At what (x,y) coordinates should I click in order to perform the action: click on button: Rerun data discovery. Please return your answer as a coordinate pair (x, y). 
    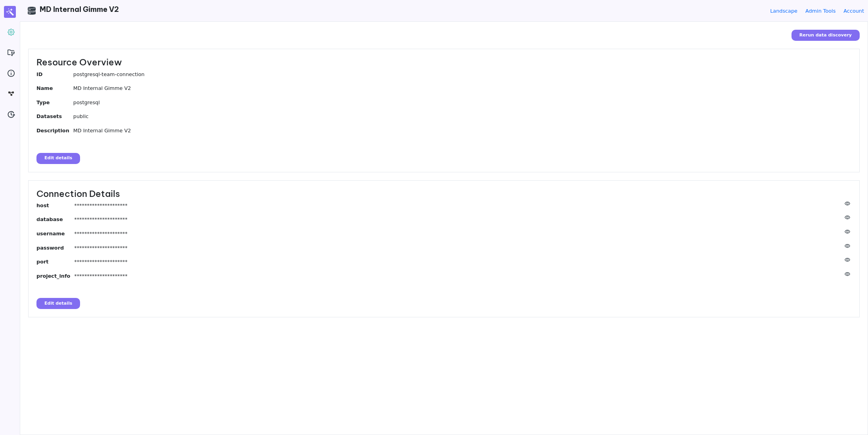
    Looking at the image, I should click on (826, 35).